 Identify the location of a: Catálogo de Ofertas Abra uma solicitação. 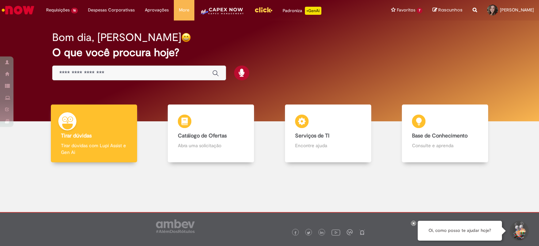
(211, 134).